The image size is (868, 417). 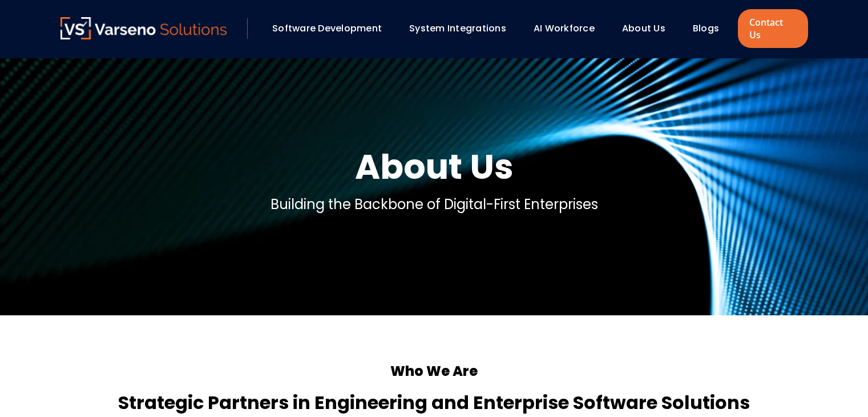 I want to click on h4: Strategic Partners in Engineering and Enterprise Software Solutions, so click(x=434, y=403).